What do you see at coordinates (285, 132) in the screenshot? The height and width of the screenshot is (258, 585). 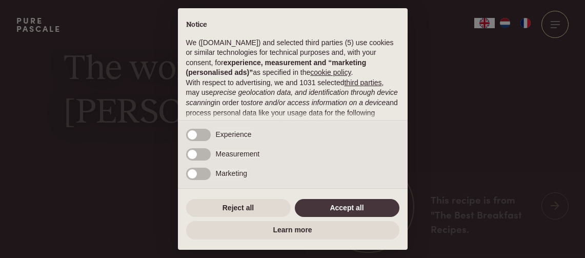 I see `em: personalised advertising and content, advertising and content measurement, audience research and ...` at bounding box center [285, 132].